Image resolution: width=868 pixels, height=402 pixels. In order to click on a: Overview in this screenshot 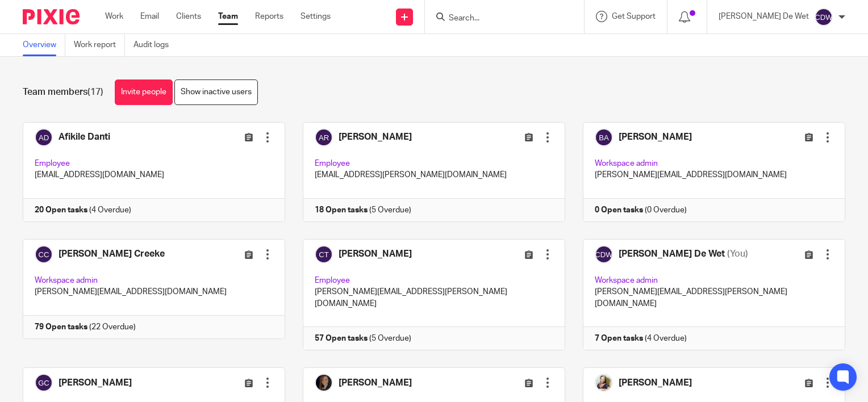, I will do `click(44, 45)`.